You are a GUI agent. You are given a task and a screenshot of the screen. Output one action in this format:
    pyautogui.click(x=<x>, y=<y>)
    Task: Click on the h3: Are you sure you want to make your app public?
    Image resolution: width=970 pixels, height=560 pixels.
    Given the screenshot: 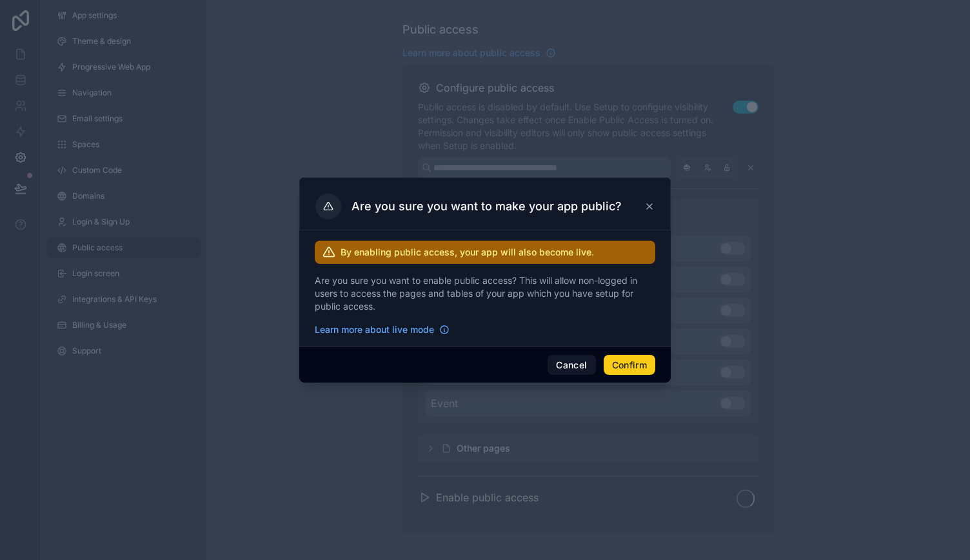 What is the action you would take?
    pyautogui.click(x=486, y=207)
    